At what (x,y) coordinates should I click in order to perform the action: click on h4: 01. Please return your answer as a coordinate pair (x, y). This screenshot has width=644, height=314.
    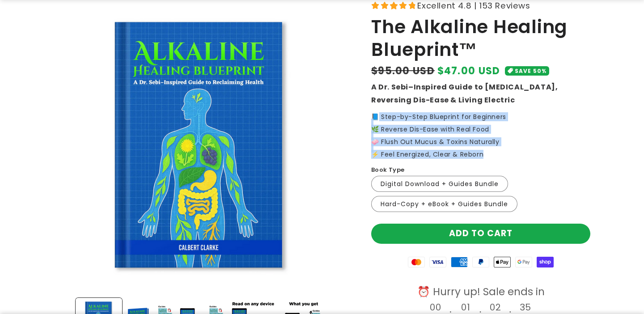
    Looking at the image, I should click on (466, 308).